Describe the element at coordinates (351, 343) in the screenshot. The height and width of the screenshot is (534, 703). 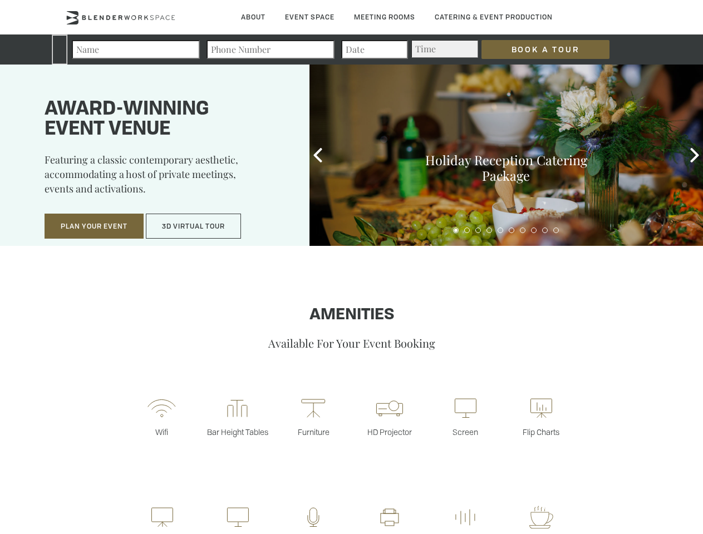
I see `p: Available For Your Event Booking` at that location.